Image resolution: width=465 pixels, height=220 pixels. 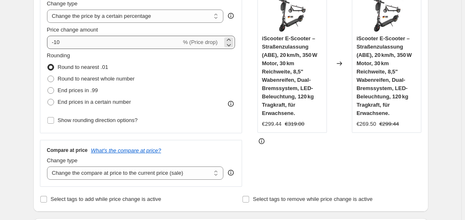 What do you see at coordinates (126, 150) in the screenshot?
I see `i: What's the compare at price?` at bounding box center [126, 150].